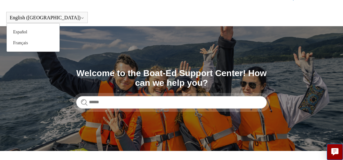 The width and height of the screenshot is (343, 160). I want to click on button: Live chat, so click(335, 152).